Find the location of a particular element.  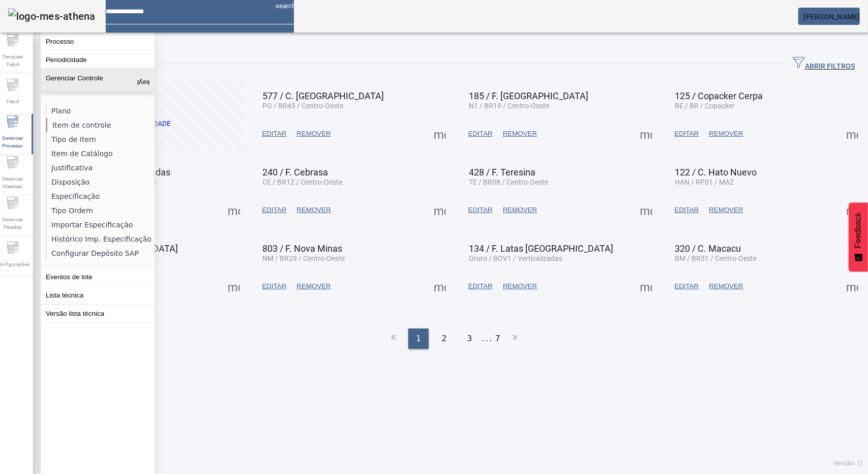

li: Plano is located at coordinates (100, 111).